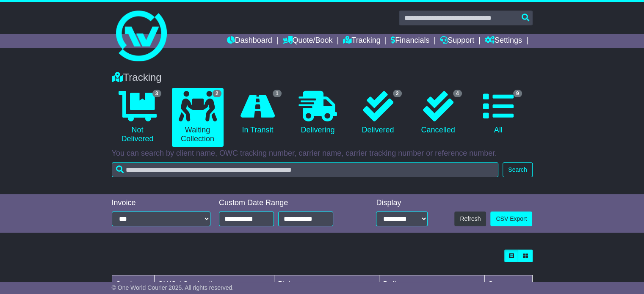  Describe the element at coordinates (470, 219) in the screenshot. I see `button: Refresh` at that location.